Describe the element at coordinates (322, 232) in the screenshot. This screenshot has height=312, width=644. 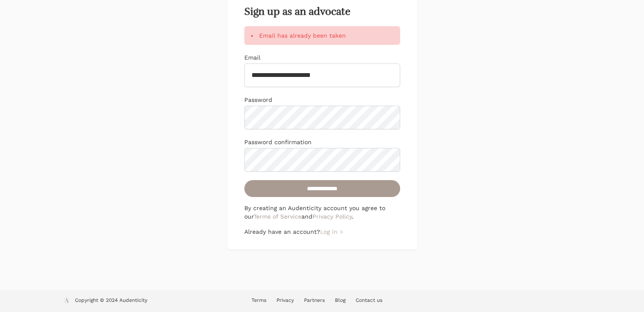
I see `p: Already have an account?` at that location.